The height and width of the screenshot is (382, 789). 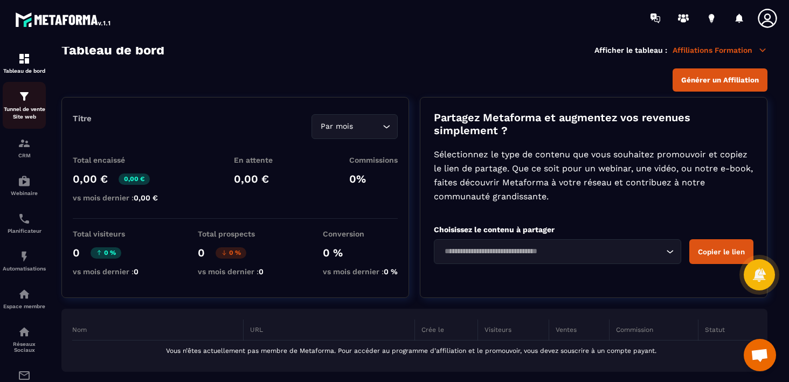 What do you see at coordinates (24, 71) in the screenshot?
I see `p: Tableau de bord` at bounding box center [24, 71].